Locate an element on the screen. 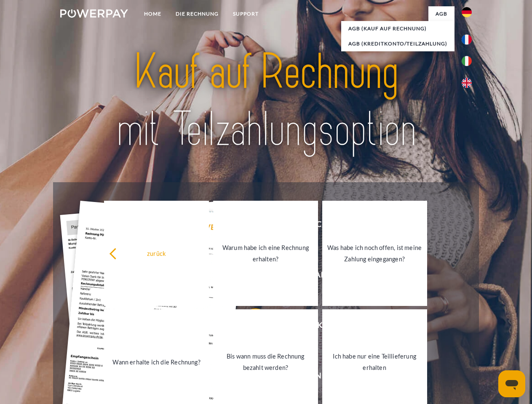 The height and width of the screenshot is (404, 532). img: logo-powerpay-white.svg is located at coordinates (94, 13).